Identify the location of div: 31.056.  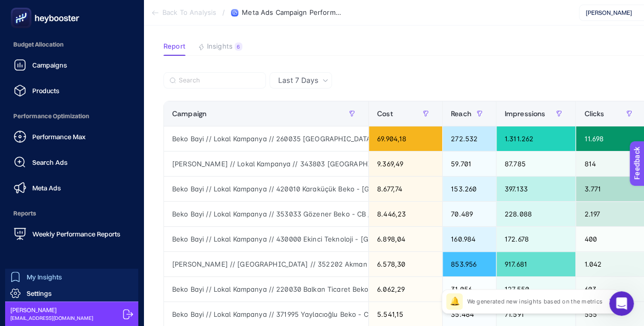
(469, 289).